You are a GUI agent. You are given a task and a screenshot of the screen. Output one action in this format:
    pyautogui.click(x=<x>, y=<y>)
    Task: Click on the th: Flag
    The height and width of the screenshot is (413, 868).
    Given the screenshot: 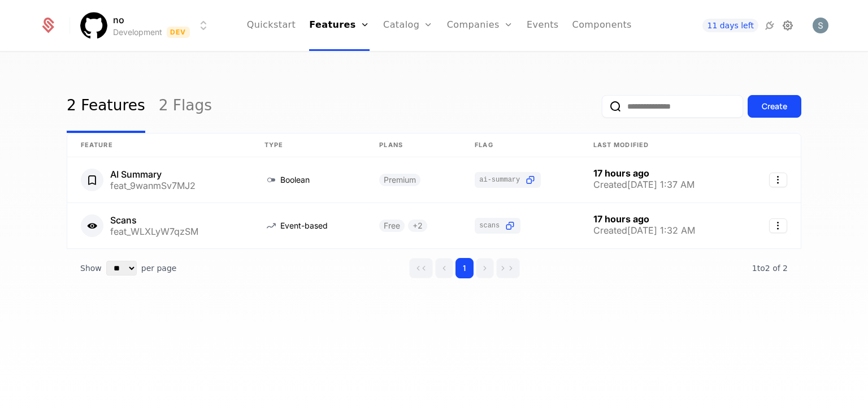 What is the action you would take?
    pyautogui.click(x=520, y=145)
    